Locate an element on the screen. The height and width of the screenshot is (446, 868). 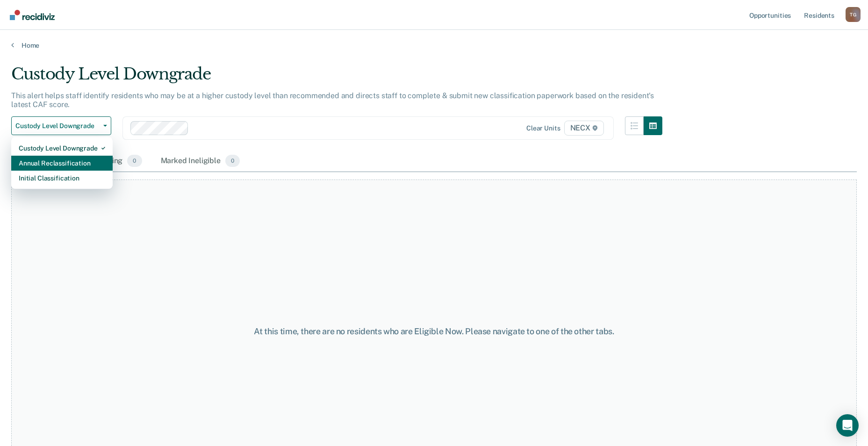
span: NECX is located at coordinates (584, 128).